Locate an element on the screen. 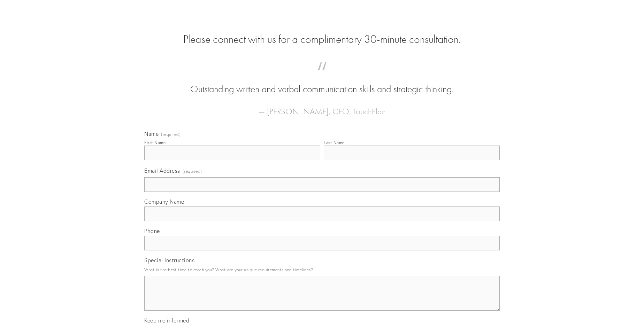  h2: Please connect with us for a complimentary 30-minute consultation. is located at coordinates (322, 39).